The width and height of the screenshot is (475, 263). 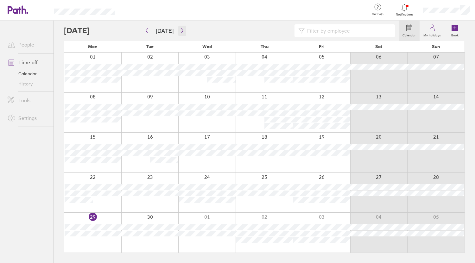 I want to click on span: Thu, so click(x=264, y=47).